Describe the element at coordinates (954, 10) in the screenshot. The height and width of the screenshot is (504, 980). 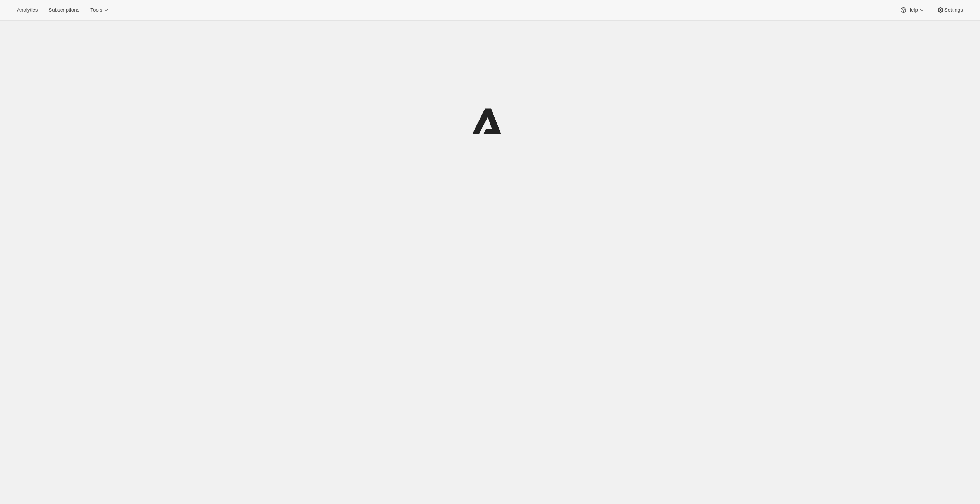
I see `span: Settings` at that location.